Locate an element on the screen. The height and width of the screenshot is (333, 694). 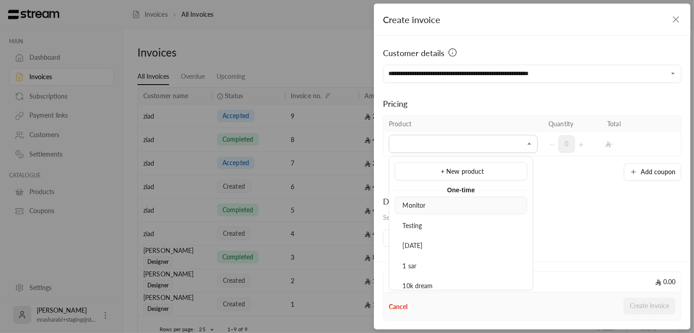
div: Due date is located at coordinates (428, 201).